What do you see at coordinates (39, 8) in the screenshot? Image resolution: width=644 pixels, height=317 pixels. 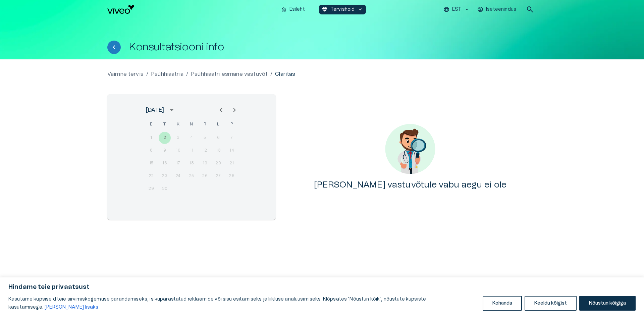 I see `span: Help` at bounding box center [39, 8].